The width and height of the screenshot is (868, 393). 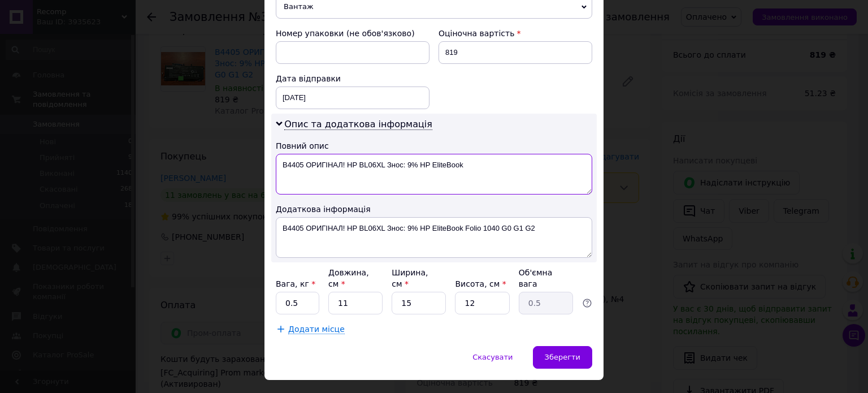 I want to click on div: Номер упаковки (не обов'язково), so click(x=353, y=33).